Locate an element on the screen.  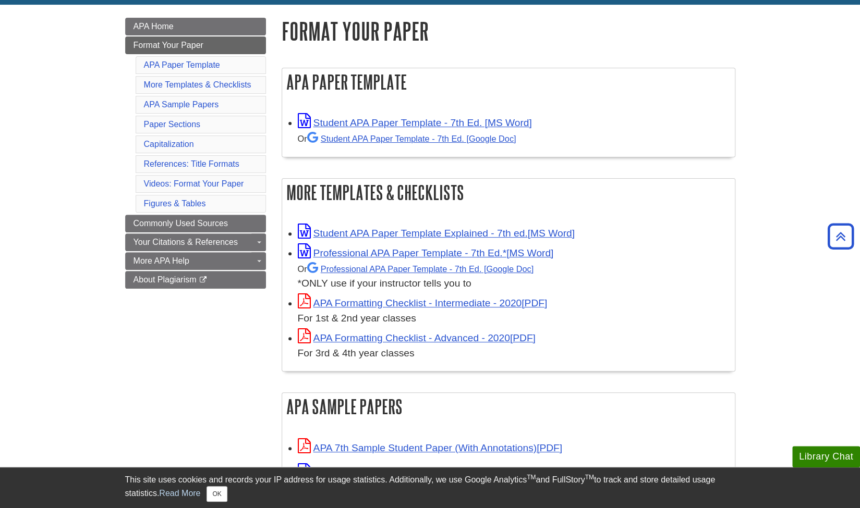
div: *ONLY use if your instructor tells you to is located at coordinates (513, 276).